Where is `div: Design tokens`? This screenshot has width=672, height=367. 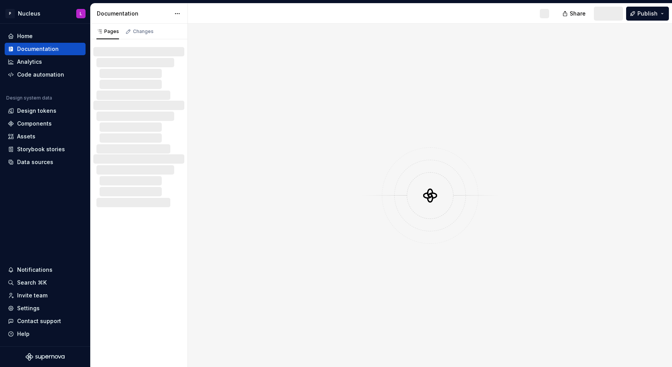 div: Design tokens is located at coordinates (37, 111).